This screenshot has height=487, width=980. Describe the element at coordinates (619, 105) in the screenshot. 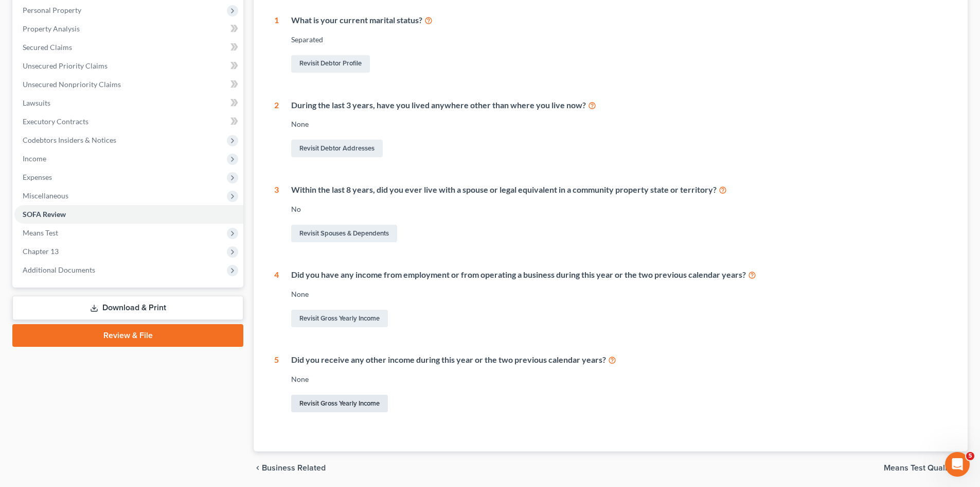

I see `div: During the last 3 years, have you lived anywhere other than where you live now?` at that location.